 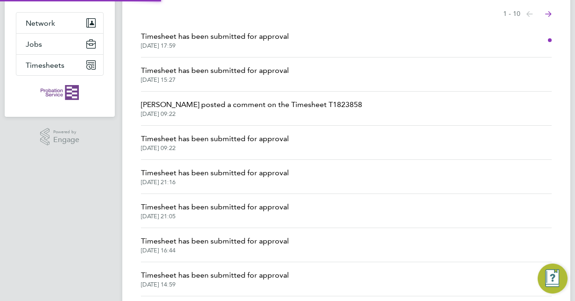 What do you see at coordinates (60, 44) in the screenshot?
I see `button: Jobs` at bounding box center [60, 44].